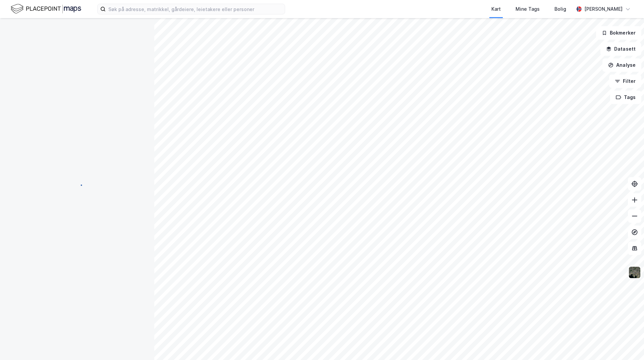  What do you see at coordinates (618, 33) in the screenshot?
I see `button: Bokmerker` at bounding box center [618, 33].